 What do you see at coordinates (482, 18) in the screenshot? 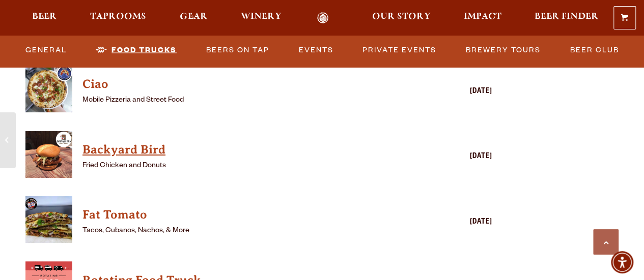
I see `a: Impact` at bounding box center [482, 18].